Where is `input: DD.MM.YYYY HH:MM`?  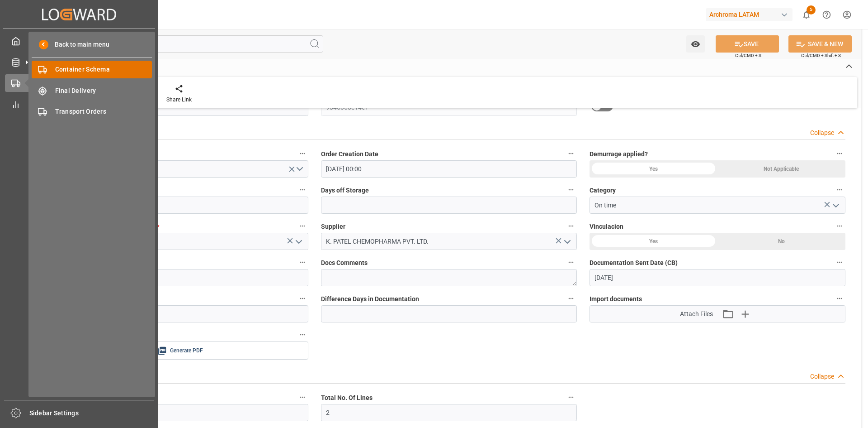
input: DD.MM.YYYY HH:MM is located at coordinates (449, 169).